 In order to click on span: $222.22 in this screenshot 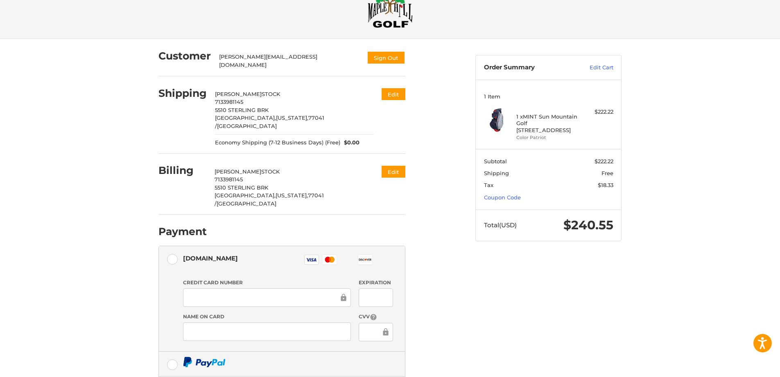, I will do `click(604, 161)`.